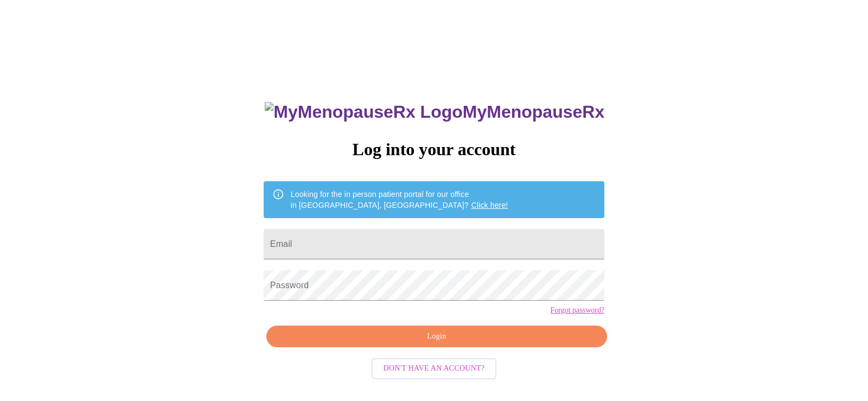  I want to click on span: Login, so click(436, 337).